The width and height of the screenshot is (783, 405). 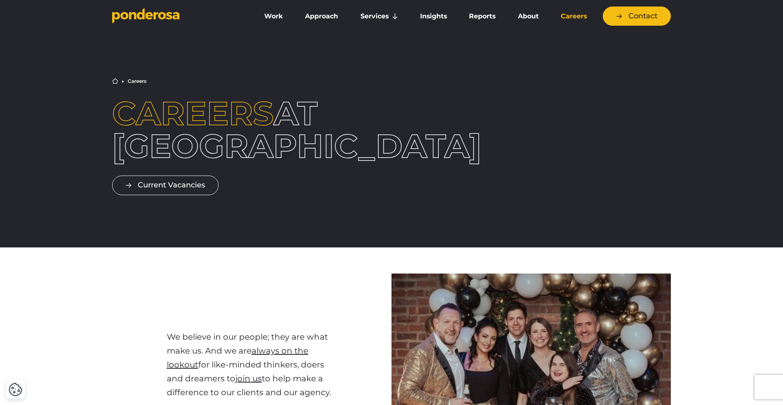 I want to click on a: Reports, so click(x=482, y=16).